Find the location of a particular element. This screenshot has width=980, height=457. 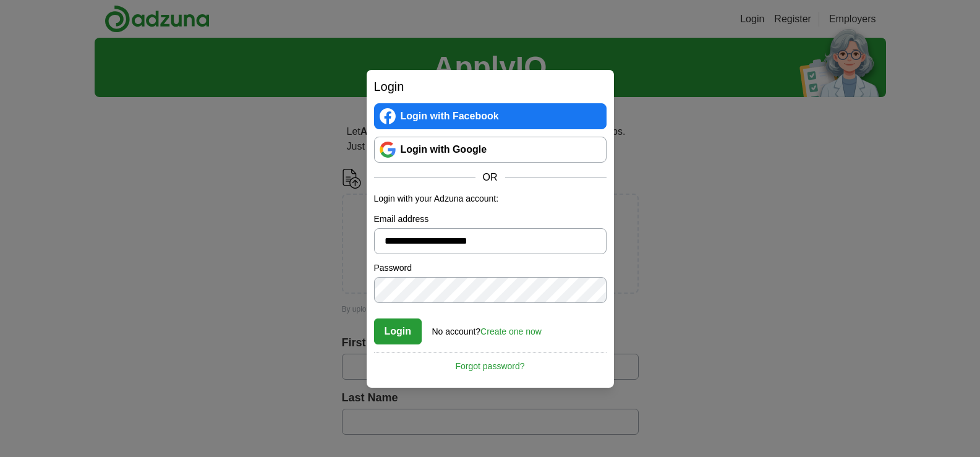

a: Create one now is located at coordinates (511, 332).